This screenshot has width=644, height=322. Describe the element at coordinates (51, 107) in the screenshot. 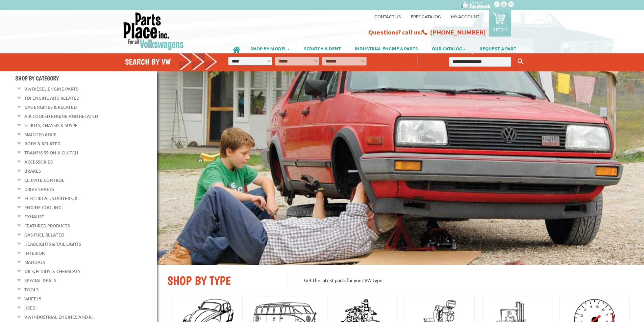

I see `a: Gas Engines & Related` at that location.